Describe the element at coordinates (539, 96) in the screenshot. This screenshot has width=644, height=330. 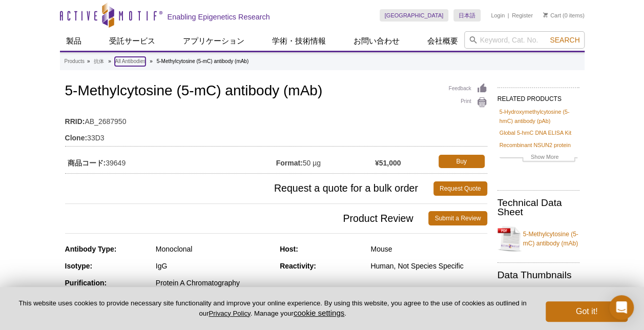
I see `h2: RELATED PRODUCTS` at that location.